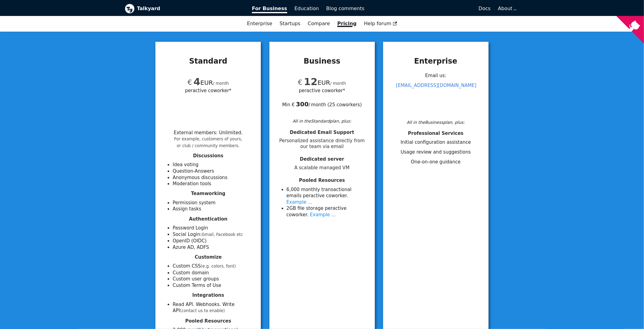 The image size is (644, 329). What do you see at coordinates (270, 9) in the screenshot?
I see `span: For Business` at bounding box center [270, 9].